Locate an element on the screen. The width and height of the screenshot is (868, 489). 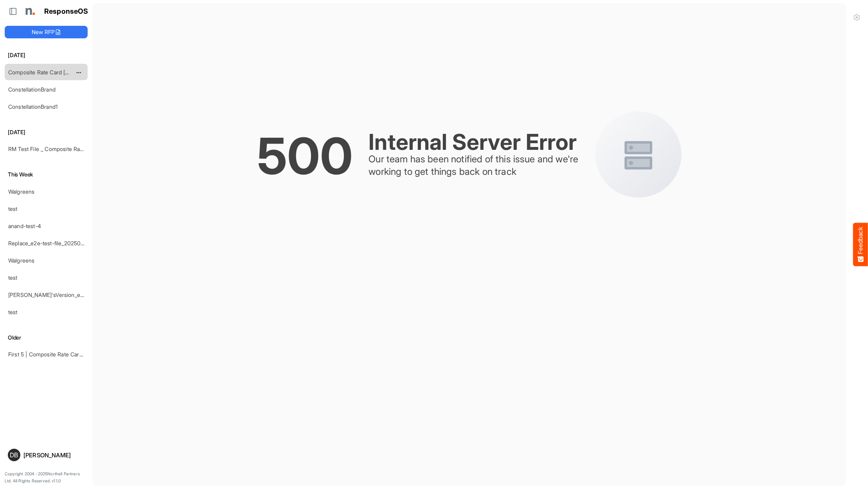
h6: Older is located at coordinates (46, 338).